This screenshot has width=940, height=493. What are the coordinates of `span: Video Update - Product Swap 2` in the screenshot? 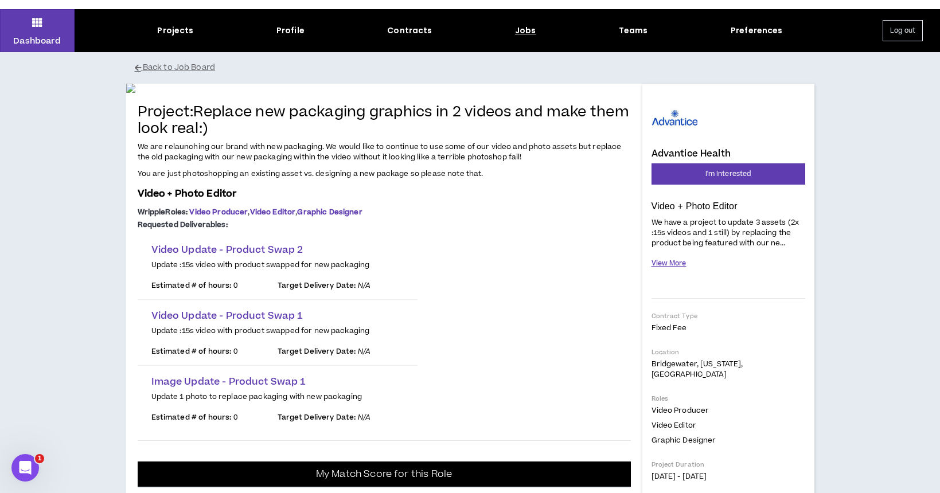 It's located at (227, 250).